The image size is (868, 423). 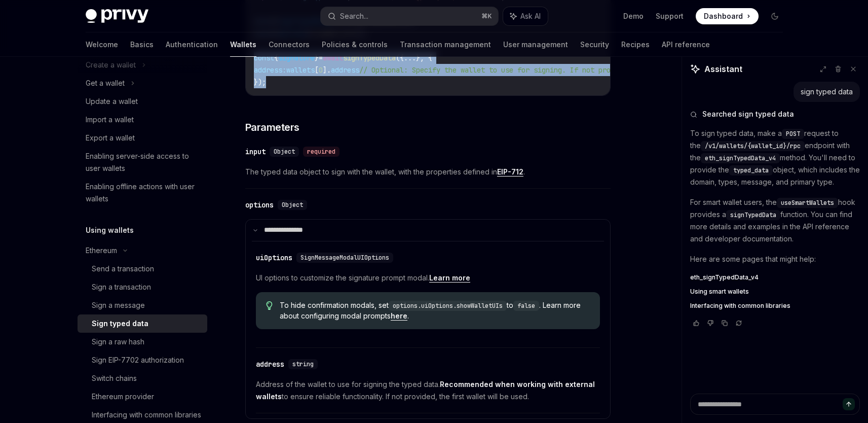 What do you see at coordinates (270, 70) in the screenshot?
I see `span: address:` at bounding box center [270, 70].